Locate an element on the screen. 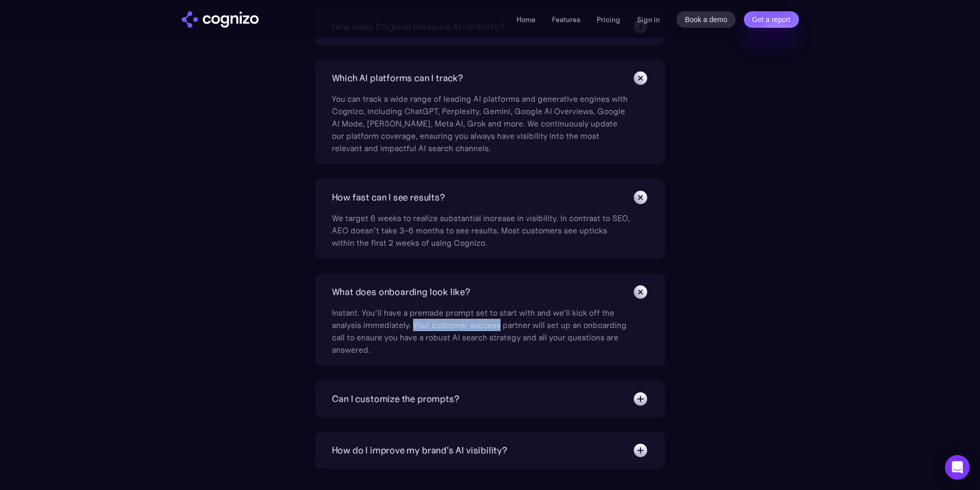  a: Pricing is located at coordinates (608, 19).